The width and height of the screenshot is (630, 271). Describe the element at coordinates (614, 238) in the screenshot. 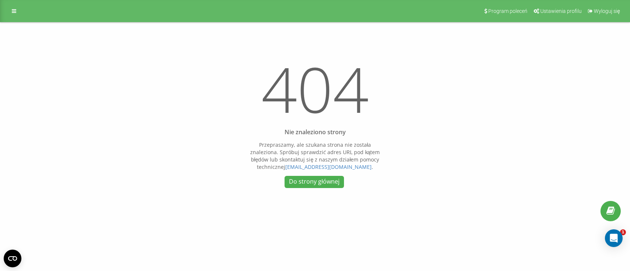

I see `div: Open Intercom Messenger` at that location.